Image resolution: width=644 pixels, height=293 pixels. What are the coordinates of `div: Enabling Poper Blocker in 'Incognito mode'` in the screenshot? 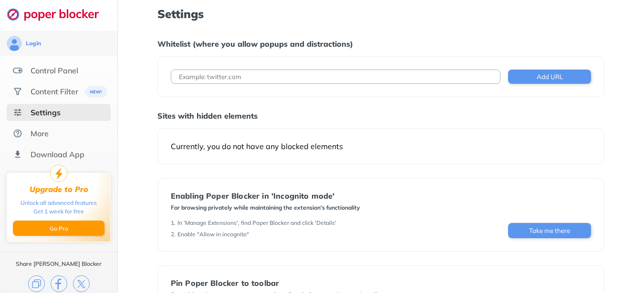 It's located at (265, 196).